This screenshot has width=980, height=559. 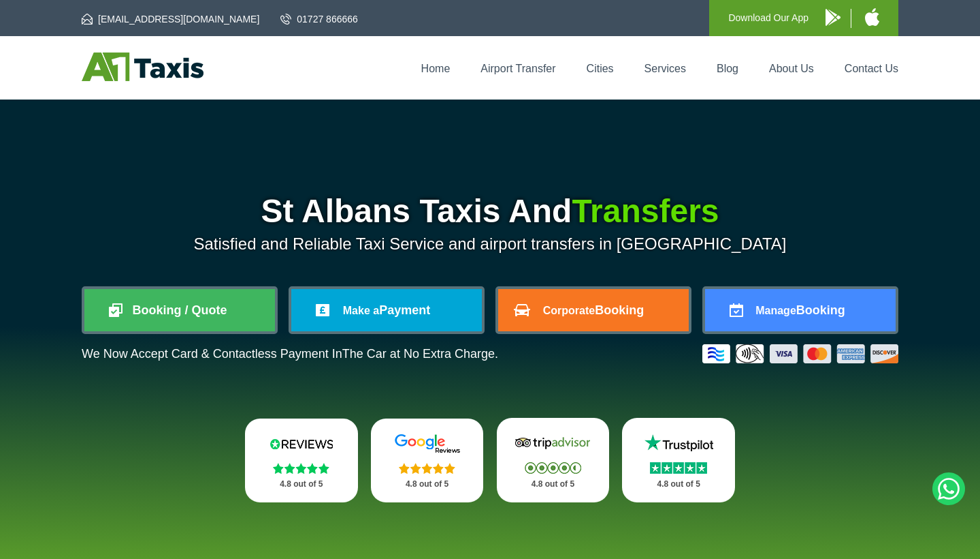 What do you see at coordinates (600, 68) in the screenshot?
I see `a: Cities` at bounding box center [600, 68].